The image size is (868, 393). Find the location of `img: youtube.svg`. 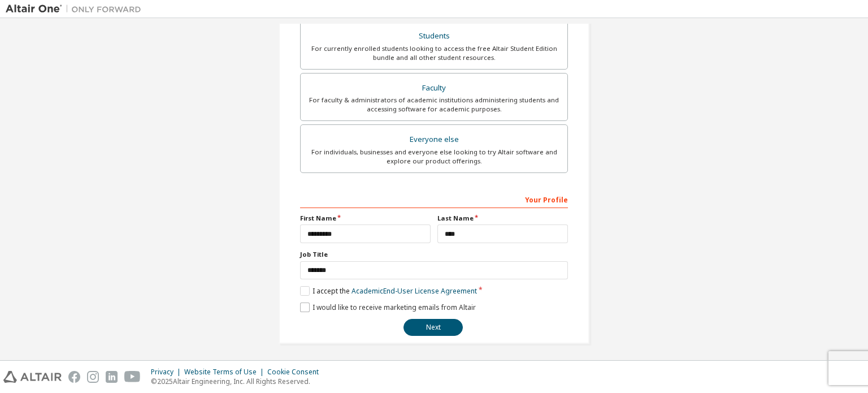

img: youtube.svg is located at coordinates (132, 376).